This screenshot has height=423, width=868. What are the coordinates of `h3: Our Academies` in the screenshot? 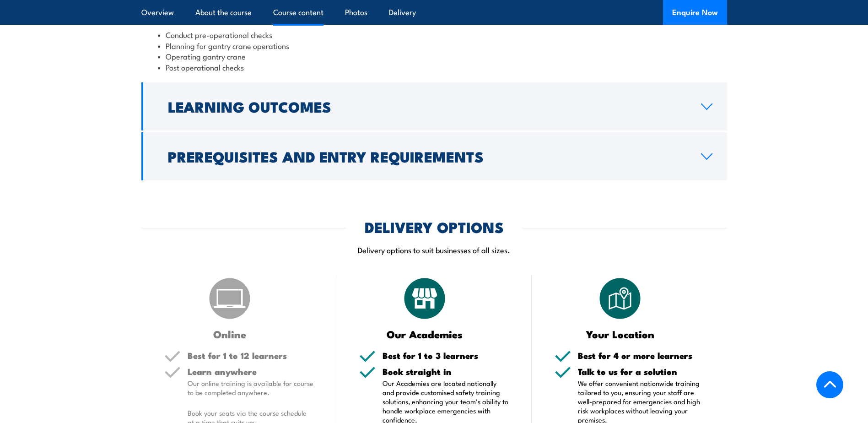 It's located at (424, 334).